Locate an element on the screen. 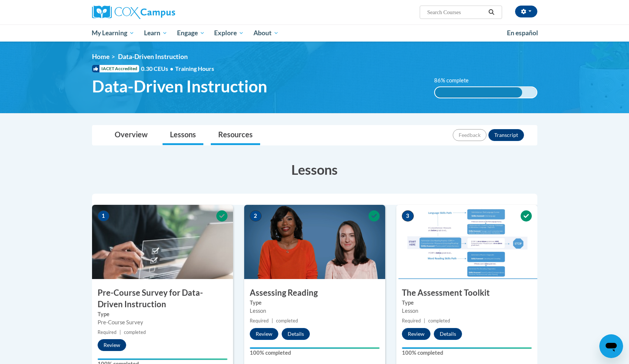 This screenshot has height=364, width=629. div: 86% complete is located at coordinates (478, 92).